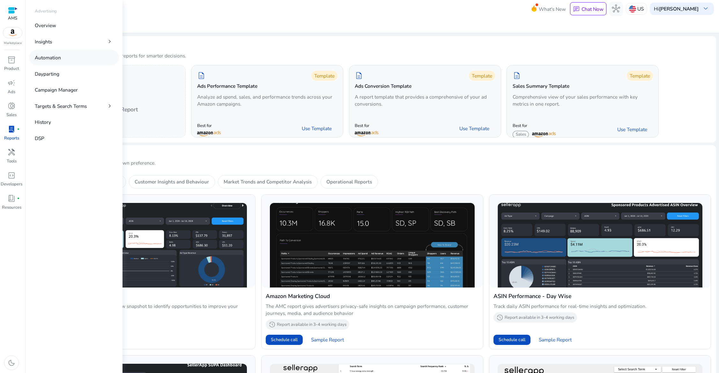 Image resolution: width=719 pixels, height=373 pixels. I want to click on span: code_blocks, so click(11, 176).